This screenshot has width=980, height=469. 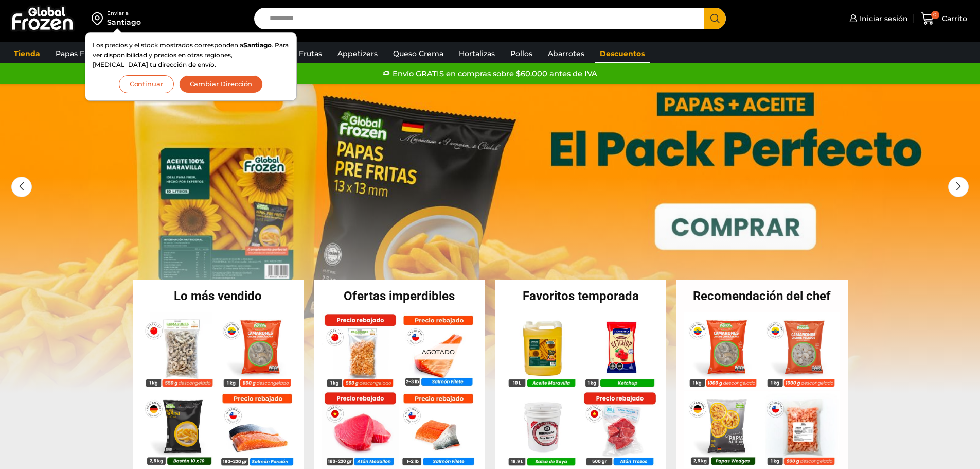 What do you see at coordinates (124, 13) in the screenshot?
I see `div: Enviar a` at bounding box center [124, 13].